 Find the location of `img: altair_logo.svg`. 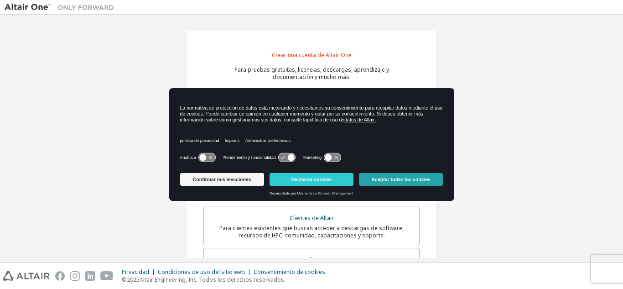

img: altair_logo.svg is located at coordinates (26, 276).